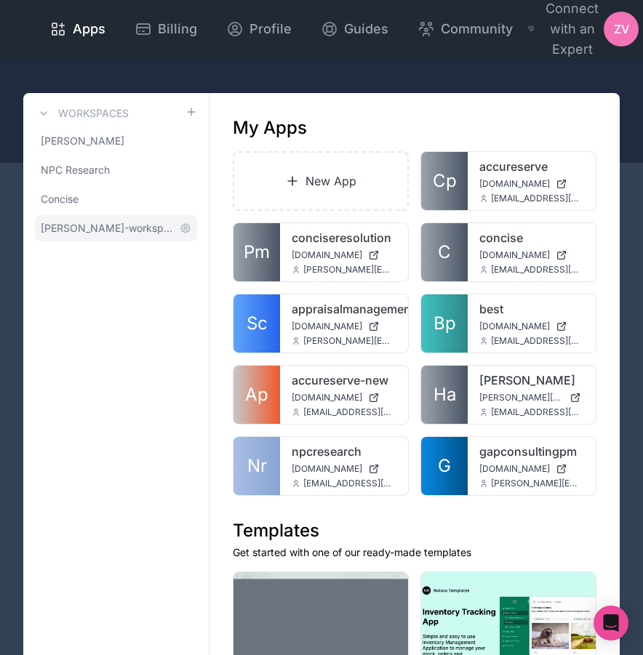 The image size is (643, 655). I want to click on a: Sc, so click(257, 324).